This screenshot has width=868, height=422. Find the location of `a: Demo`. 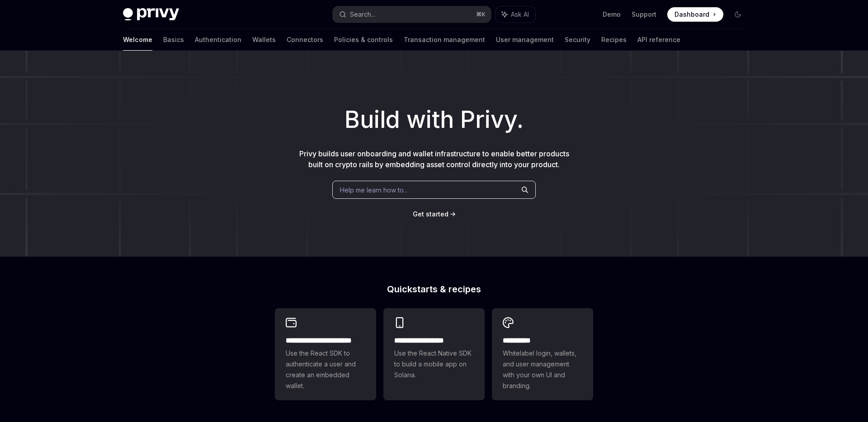

a: Demo is located at coordinates (611, 15).